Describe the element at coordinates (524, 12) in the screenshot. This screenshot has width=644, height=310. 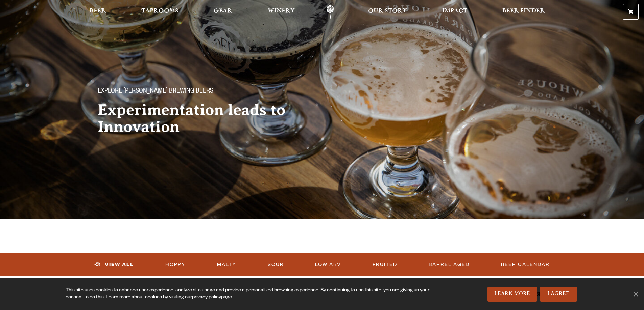
I see `a: Beer Finder` at that location.